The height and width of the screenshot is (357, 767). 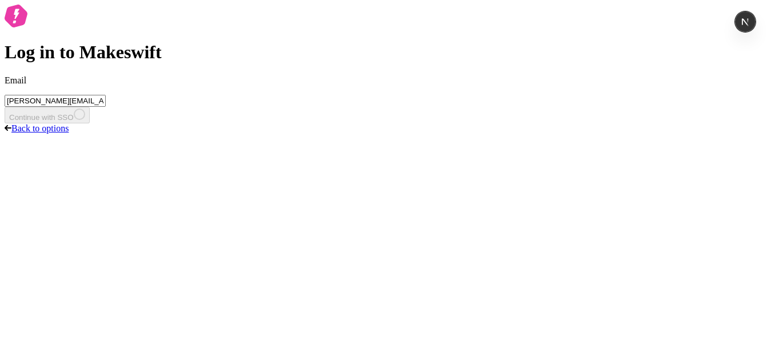 What do you see at coordinates (41, 117) in the screenshot?
I see `span: Continue with SSO` at bounding box center [41, 117].